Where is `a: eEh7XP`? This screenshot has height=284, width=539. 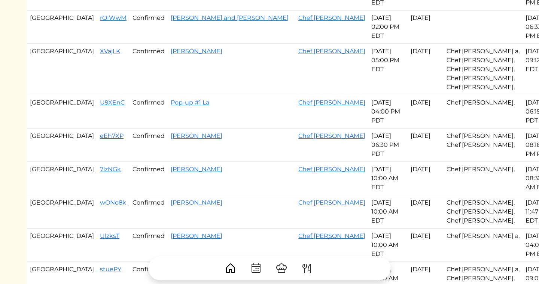 a: eEh7XP is located at coordinates (112, 136).